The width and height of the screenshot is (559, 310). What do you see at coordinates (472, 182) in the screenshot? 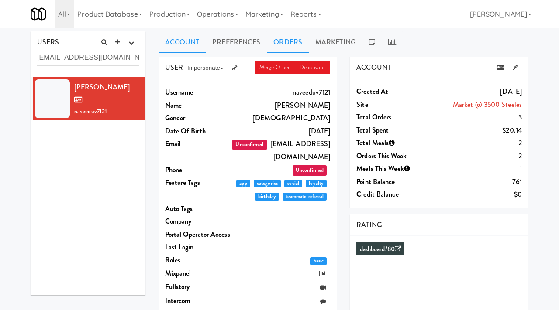
I see `dd: 761` at bounding box center [472, 182].